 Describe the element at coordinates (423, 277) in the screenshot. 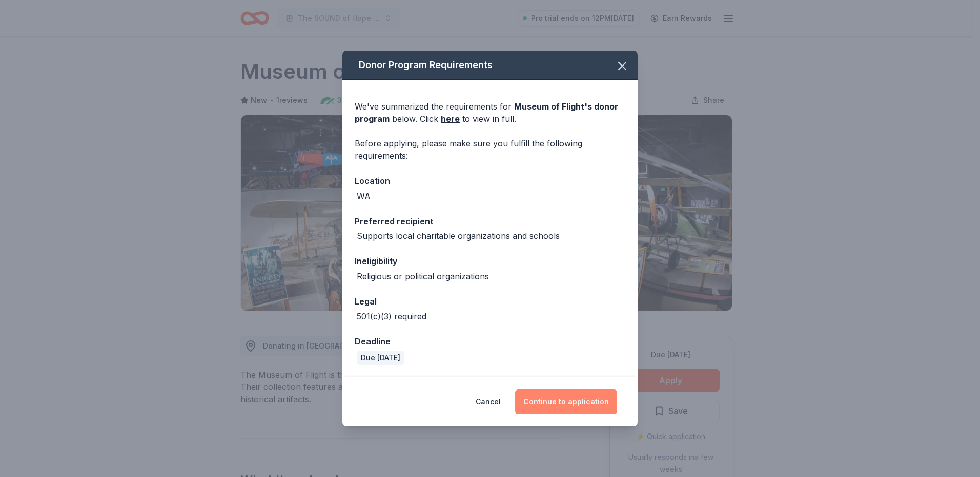

I see `div: Religious or political organizations` at that location.